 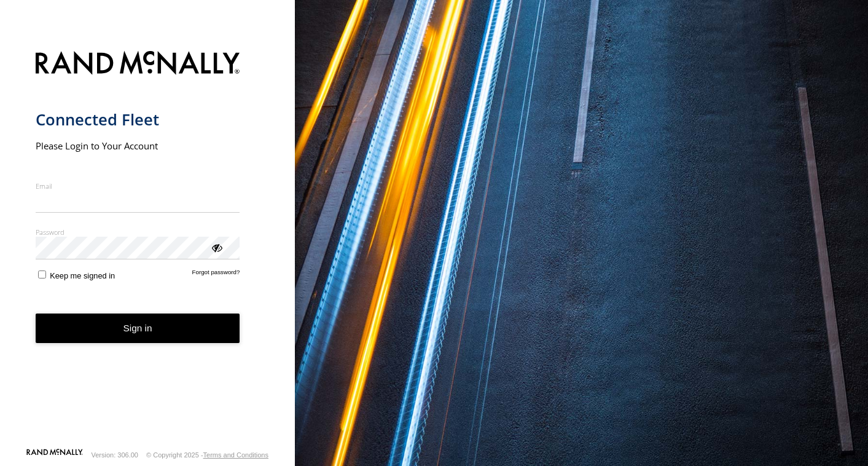 What do you see at coordinates (216, 275) in the screenshot?
I see `a: Forgot password?` at bounding box center [216, 275].